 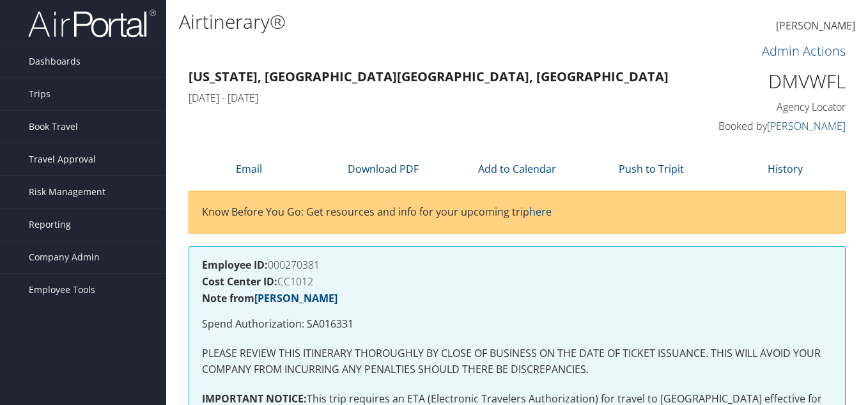 What do you see at coordinates (382, 169) in the screenshot?
I see `a: Download PDF` at bounding box center [382, 169].